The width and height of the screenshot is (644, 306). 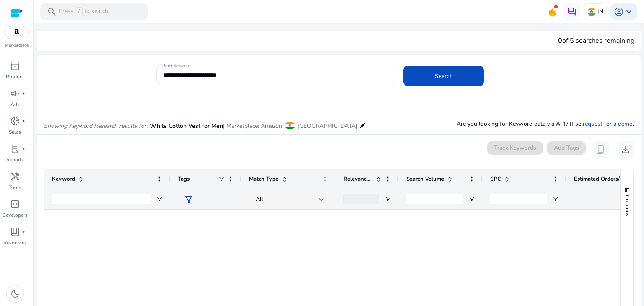 I want to click on a: request for a demo, so click(x=608, y=123).